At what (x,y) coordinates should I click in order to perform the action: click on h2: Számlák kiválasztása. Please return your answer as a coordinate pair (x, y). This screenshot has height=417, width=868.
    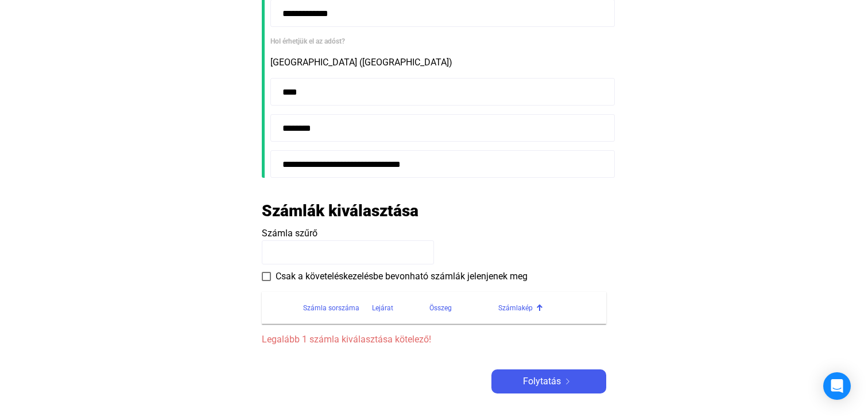
    Looking at the image, I should click on (340, 210).